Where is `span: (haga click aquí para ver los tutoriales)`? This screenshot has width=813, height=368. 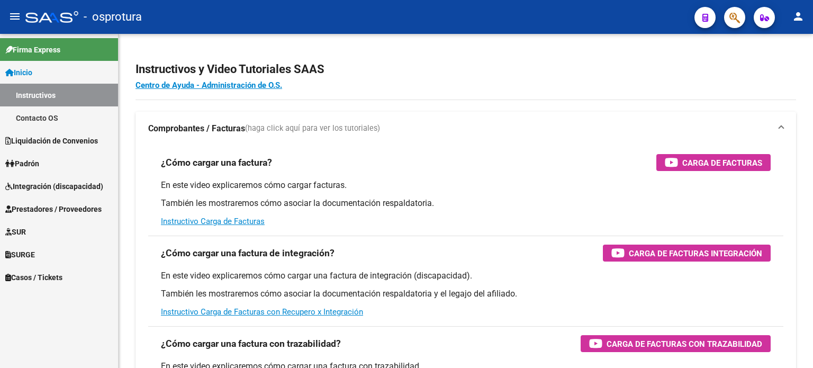 span: (haga click aquí para ver los tutoriales) is located at coordinates (312, 129).